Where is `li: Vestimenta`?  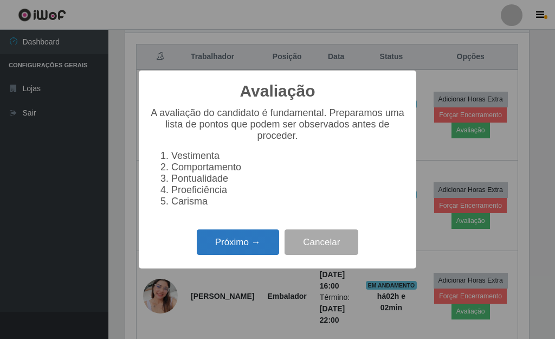
li: Vestimenta is located at coordinates (288, 156).